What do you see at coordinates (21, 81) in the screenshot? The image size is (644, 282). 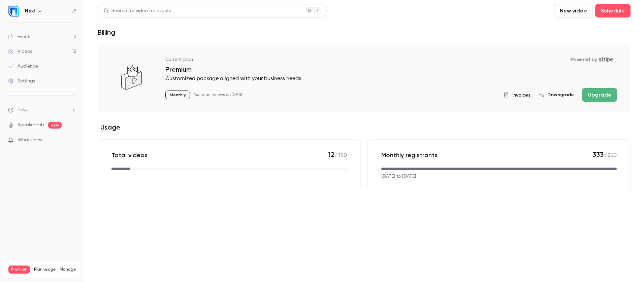 I see `div: Settings` at bounding box center [21, 81].